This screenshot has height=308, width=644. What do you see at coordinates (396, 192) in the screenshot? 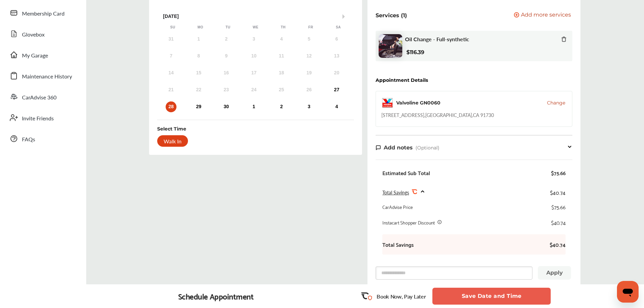
I see `span: Total Savings` at bounding box center [396, 192].